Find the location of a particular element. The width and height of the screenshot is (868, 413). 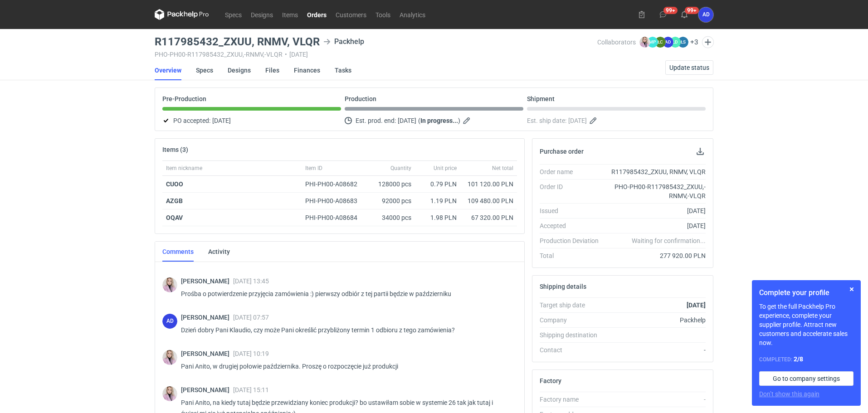

button: +3 is located at coordinates (694, 42).